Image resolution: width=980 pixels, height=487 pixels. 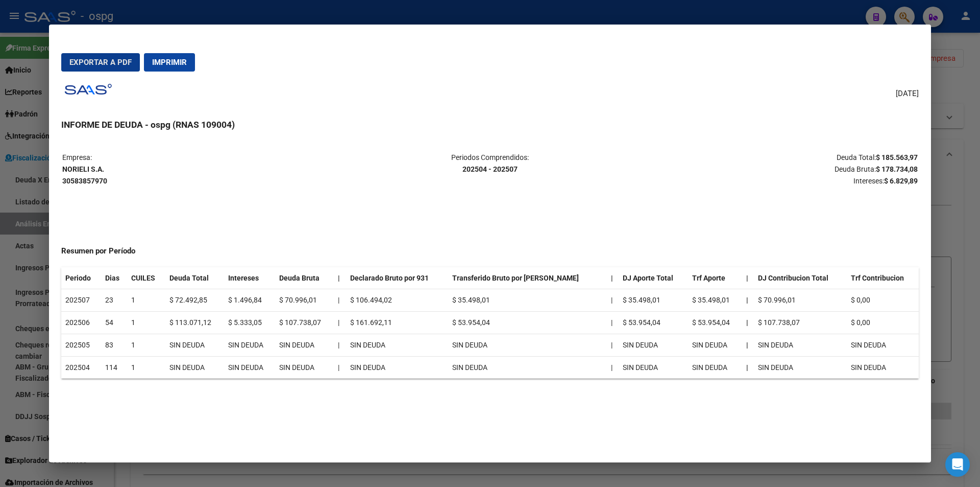 I want to click on td: 54, so click(x=114, y=323).